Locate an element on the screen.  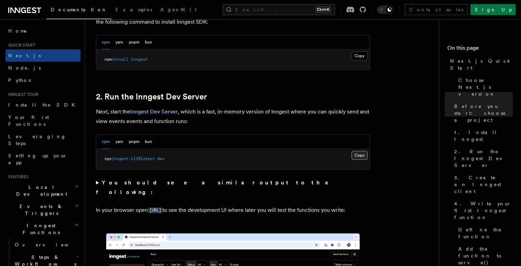
button: Events & Triggers is located at coordinates (43, 210).